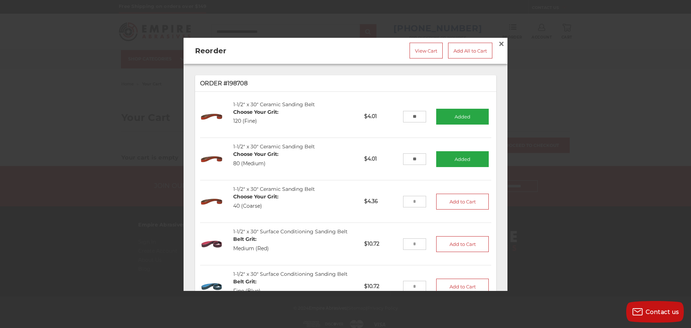  Describe the element at coordinates (247, 291) in the screenshot. I see `dd: Fine (Blue)` at that location.